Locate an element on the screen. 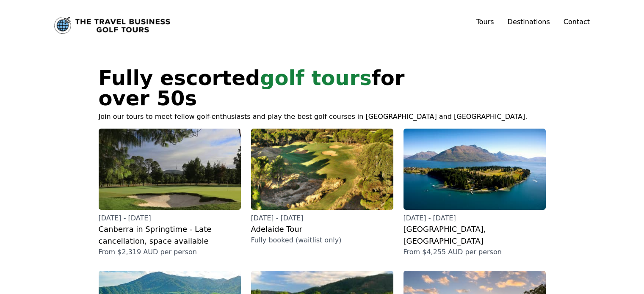 This screenshot has width=644, height=294. a: Destinations is located at coordinates (529, 22).